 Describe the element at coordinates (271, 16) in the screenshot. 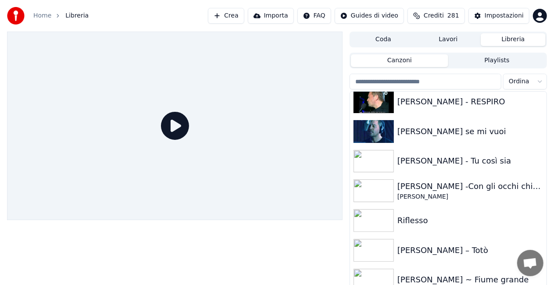

I see `button: Importa` at that location.